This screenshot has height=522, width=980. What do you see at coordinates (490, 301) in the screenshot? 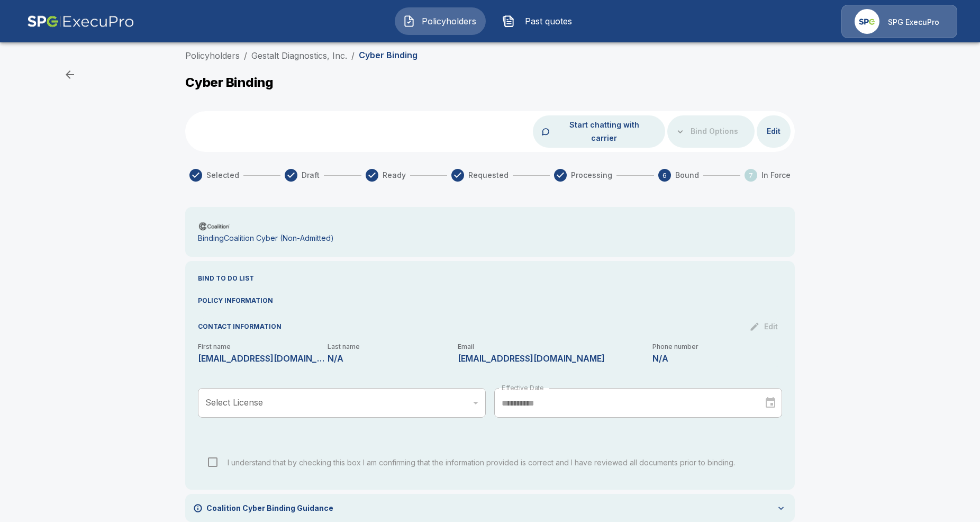
I see `p: POLICY INFORMATION` at bounding box center [490, 301].